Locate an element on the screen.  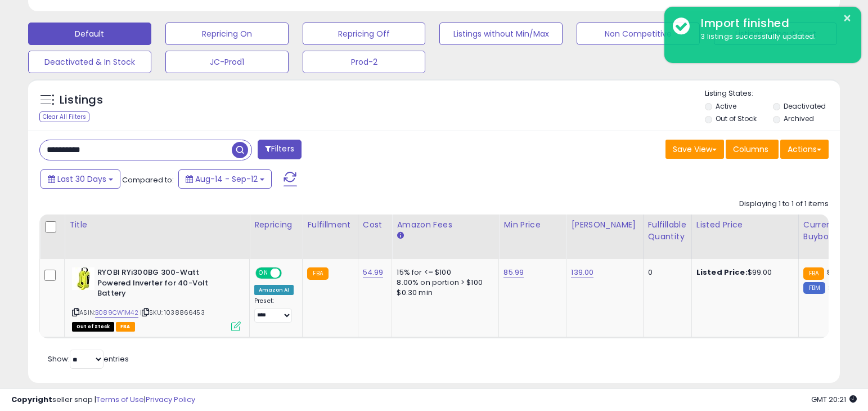
button: Filters is located at coordinates (279, 149).